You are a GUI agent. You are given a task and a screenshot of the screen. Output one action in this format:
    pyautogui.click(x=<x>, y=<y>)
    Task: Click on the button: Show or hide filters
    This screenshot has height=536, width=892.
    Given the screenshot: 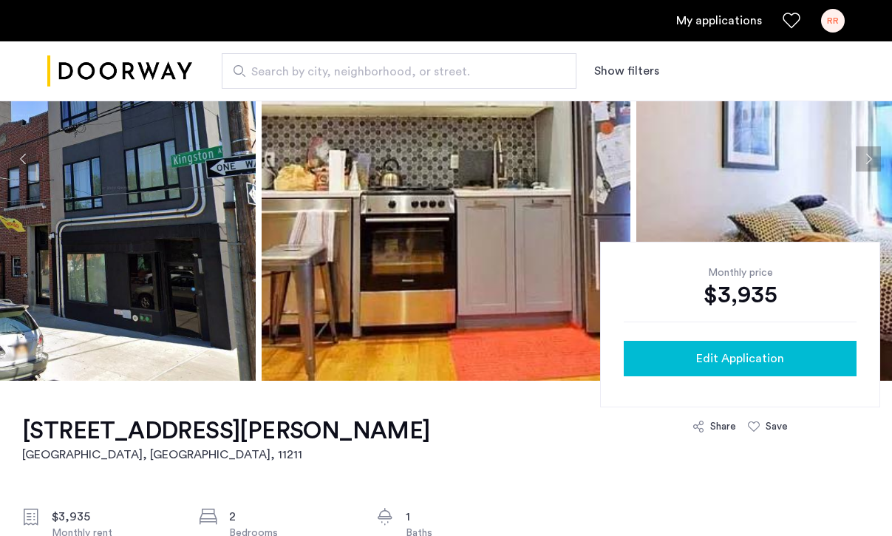 What is the action you would take?
    pyautogui.click(x=627, y=71)
    